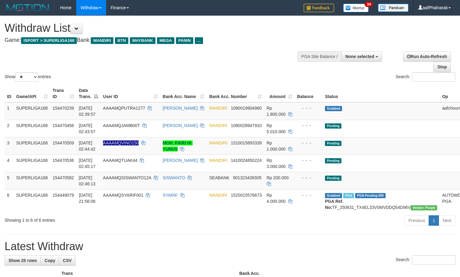  Describe the element at coordinates (123, 195) in the screenshot. I see `span: AAAAMQSYARIF001` at that location.